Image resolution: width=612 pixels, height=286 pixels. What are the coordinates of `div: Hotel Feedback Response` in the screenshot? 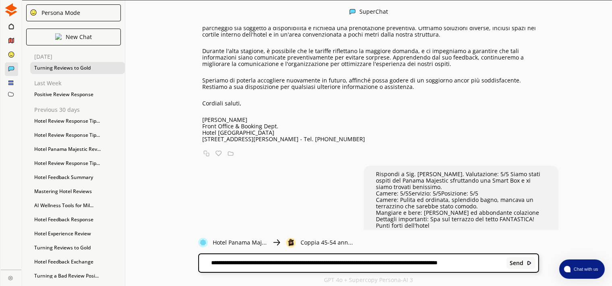 It's located at (77, 220).